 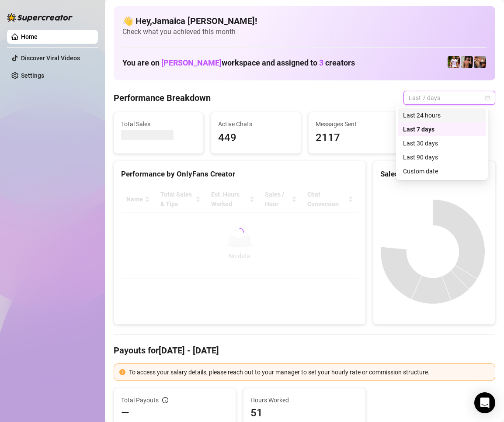 What do you see at coordinates (321, 62) in the screenshot?
I see `span: 3` at bounding box center [321, 62].